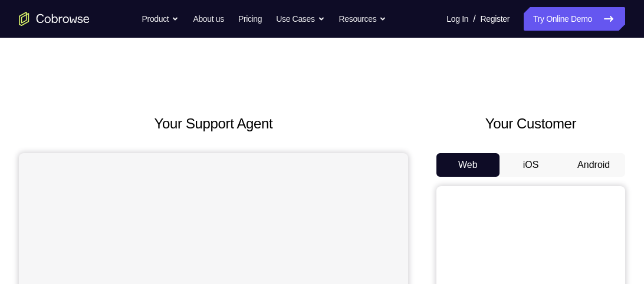 This screenshot has height=284, width=644. I want to click on h2: Your Customer, so click(531, 124).